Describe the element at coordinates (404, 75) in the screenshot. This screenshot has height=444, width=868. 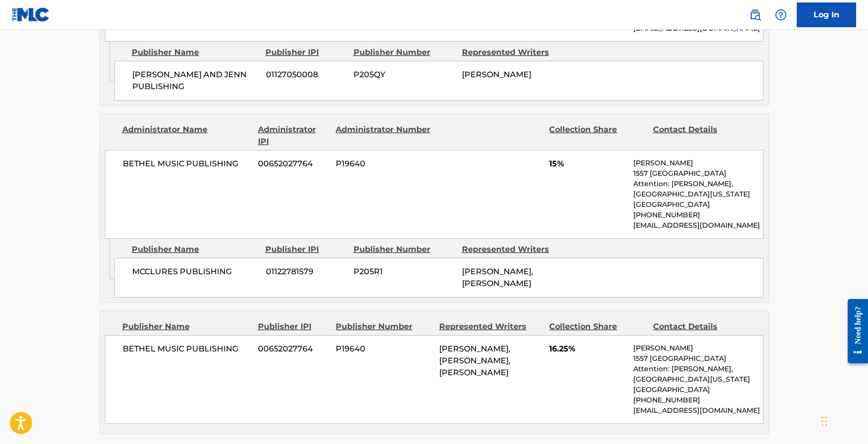
I see `span: P205QY` at that location.